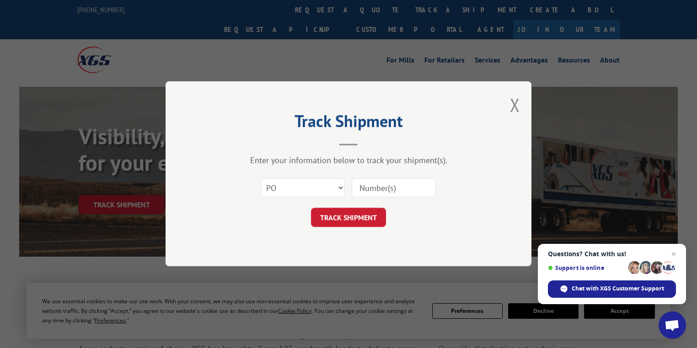 The width and height of the screenshot is (697, 348). What do you see at coordinates (348, 161) in the screenshot?
I see `div: Enter your information below to track your shipment(s).` at bounding box center [348, 161].